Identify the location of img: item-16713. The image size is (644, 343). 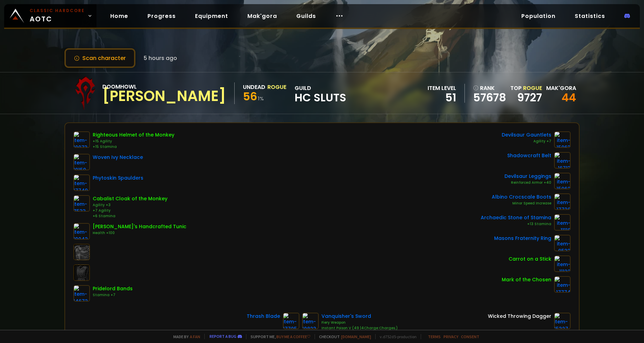
(562, 161).